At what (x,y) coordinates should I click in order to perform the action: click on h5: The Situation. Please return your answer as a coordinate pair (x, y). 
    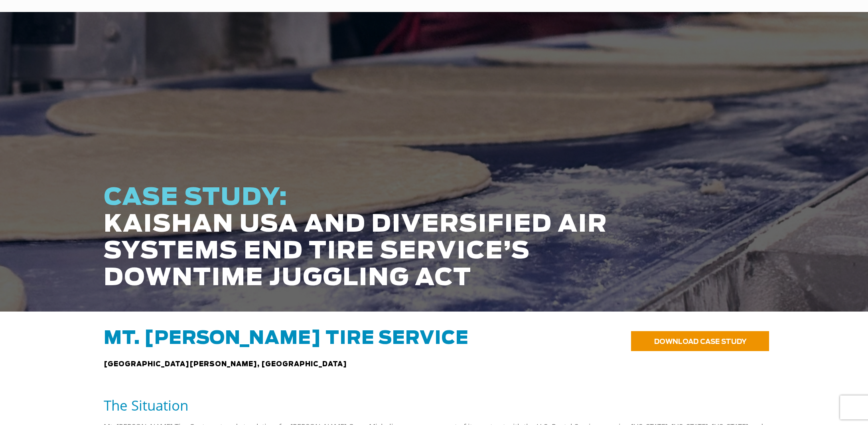
    Looking at the image, I should click on (434, 405).